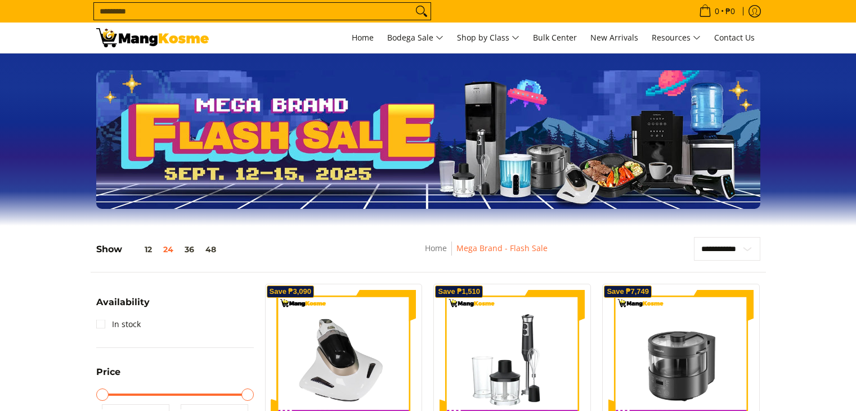  What do you see at coordinates (152, 38) in the screenshot?
I see `img: MANG KOSME MEGA BRAND FLASH SALE: September 12-15, 2025 l Mang Kosme` at bounding box center [152, 38].